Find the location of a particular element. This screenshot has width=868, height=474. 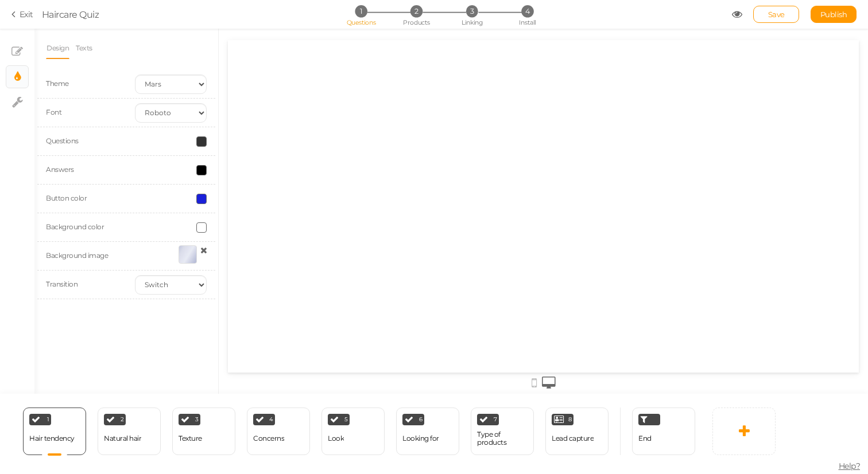

div: Lead capture is located at coordinates (572, 439).